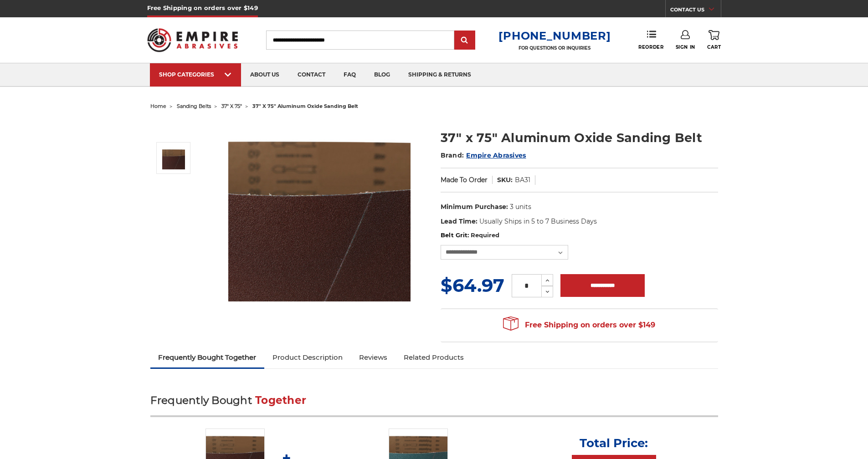 The width and height of the screenshot is (868, 459). What do you see at coordinates (265, 75) in the screenshot?
I see `a: about us` at bounding box center [265, 75].